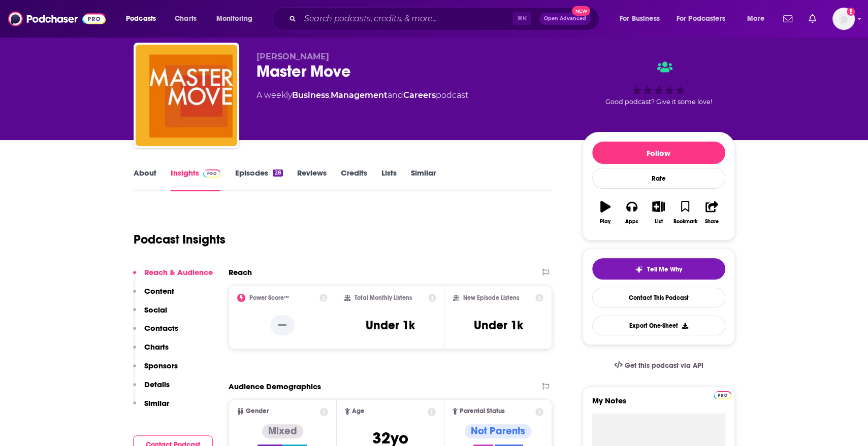 The image size is (868, 446). I want to click on button: List, so click(658, 212).